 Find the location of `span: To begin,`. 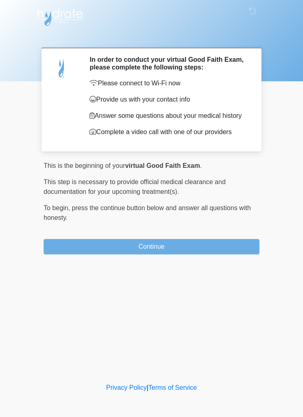

span: To begin, is located at coordinates (57, 208).